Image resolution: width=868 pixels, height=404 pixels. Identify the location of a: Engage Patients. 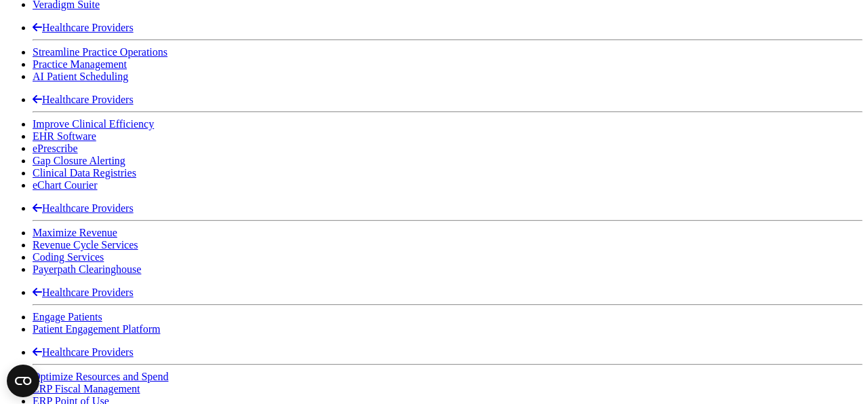
(67, 316).